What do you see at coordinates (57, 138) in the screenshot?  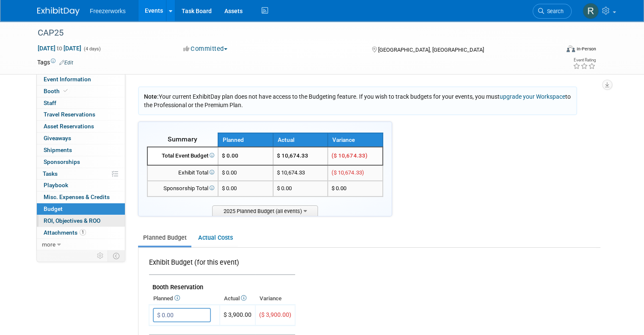 I see `span: Giveaways` at bounding box center [57, 138].